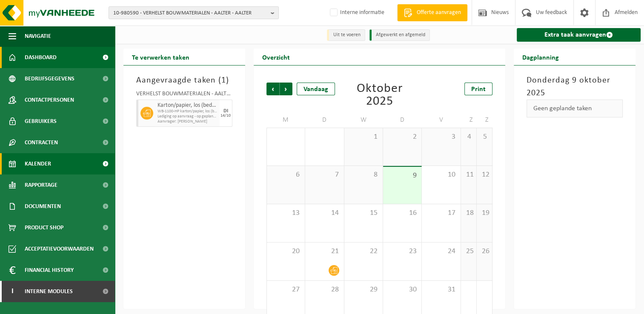  Describe the element at coordinates (402, 137) in the screenshot. I see `span: 2` at that location.